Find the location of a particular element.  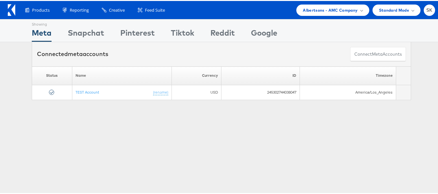

span: Albertsons - AMC Company is located at coordinates (330, 9).